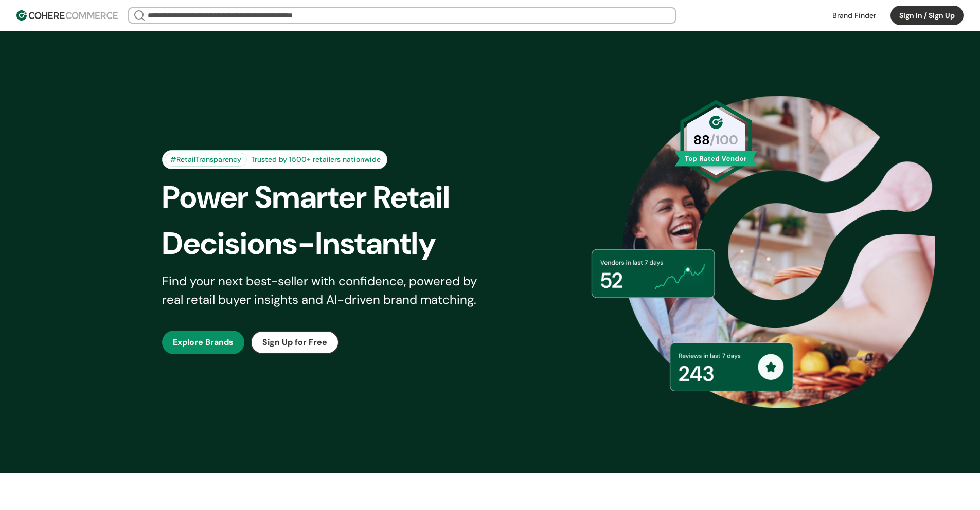 This screenshot has width=980, height=510. Describe the element at coordinates (295, 342) in the screenshot. I see `button: Sign Up for Free` at that location.